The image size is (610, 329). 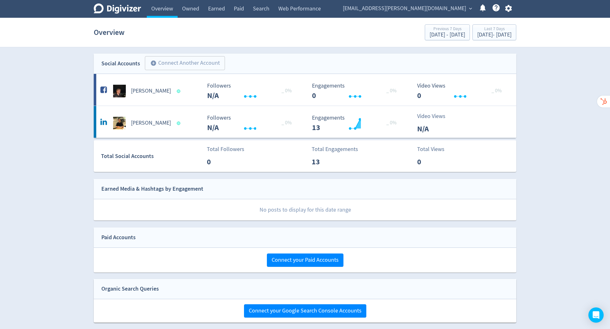 I want to click on svg: Engagements 0, so click(x=356, y=91).